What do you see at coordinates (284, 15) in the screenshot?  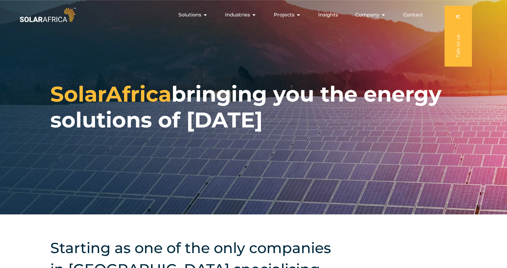 I see `span: Projects` at bounding box center [284, 15].